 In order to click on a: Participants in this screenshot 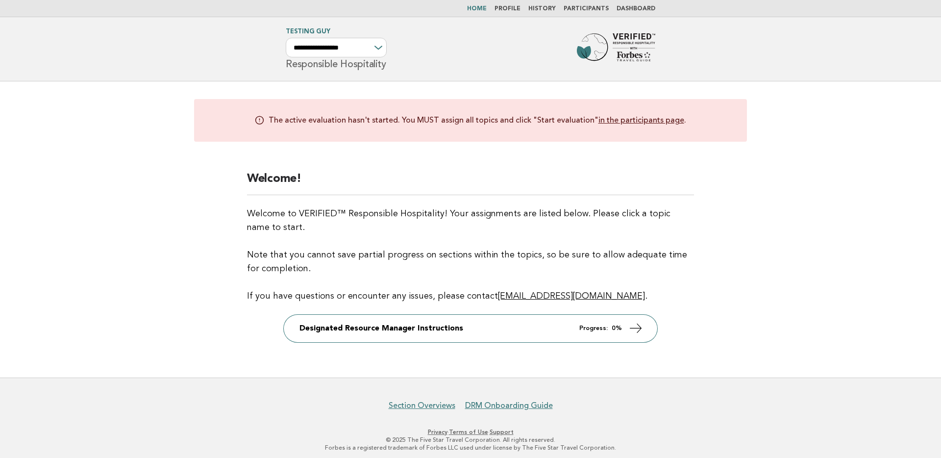, I will do `click(586, 9)`.